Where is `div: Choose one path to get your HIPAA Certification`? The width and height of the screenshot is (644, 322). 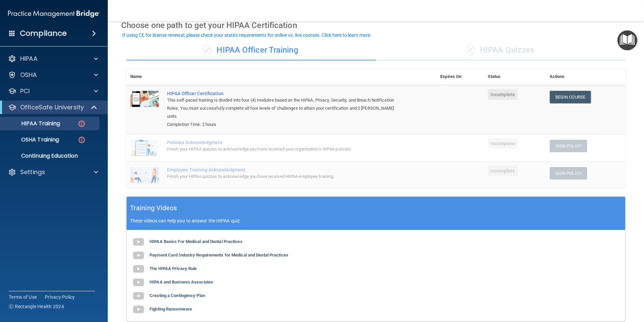
div: Choose one path to get your HIPAA Certification is located at coordinates (376, 25).